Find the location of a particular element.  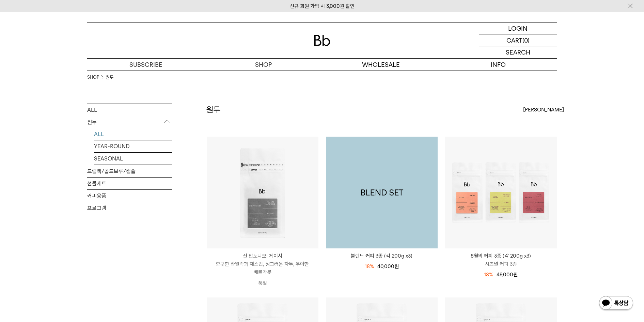

p: 향긋한 라일락과 재스민, 싱그러운 자두, 우아한 베르가못 is located at coordinates (263, 268).